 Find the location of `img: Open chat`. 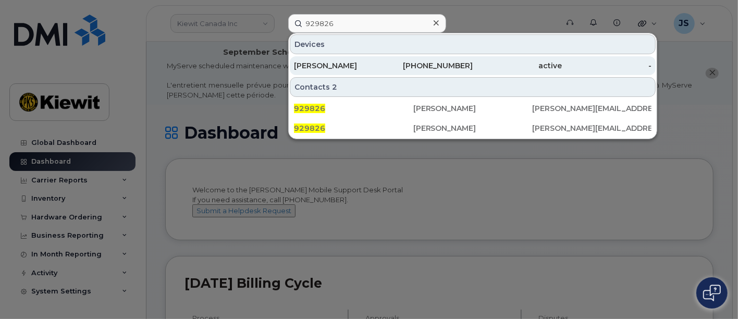

img: Open chat is located at coordinates (712, 293).